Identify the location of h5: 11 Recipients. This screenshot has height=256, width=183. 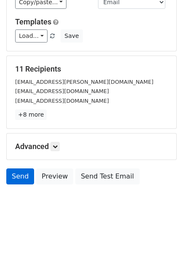
(91, 69).